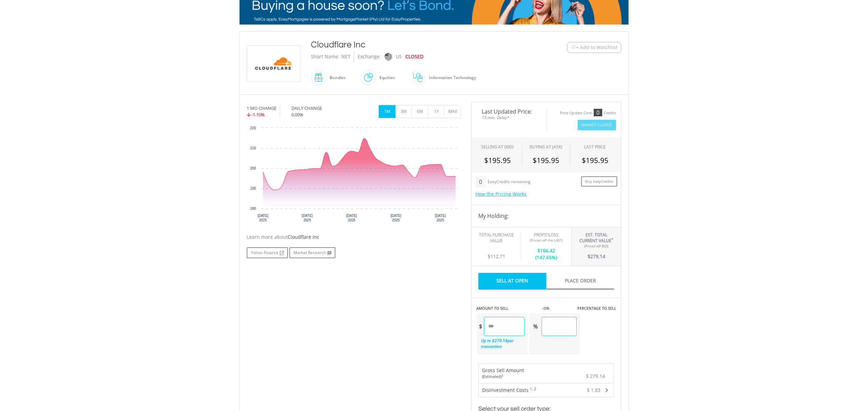 The image size is (868, 411). Describe the element at coordinates (436, 112) in the screenshot. I see `button: 1Y` at that location.